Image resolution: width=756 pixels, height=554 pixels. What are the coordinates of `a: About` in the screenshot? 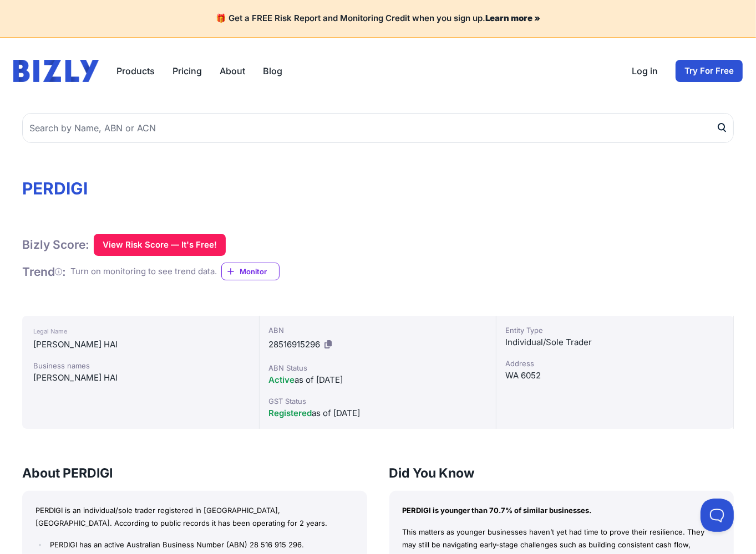 It's located at (232, 71).